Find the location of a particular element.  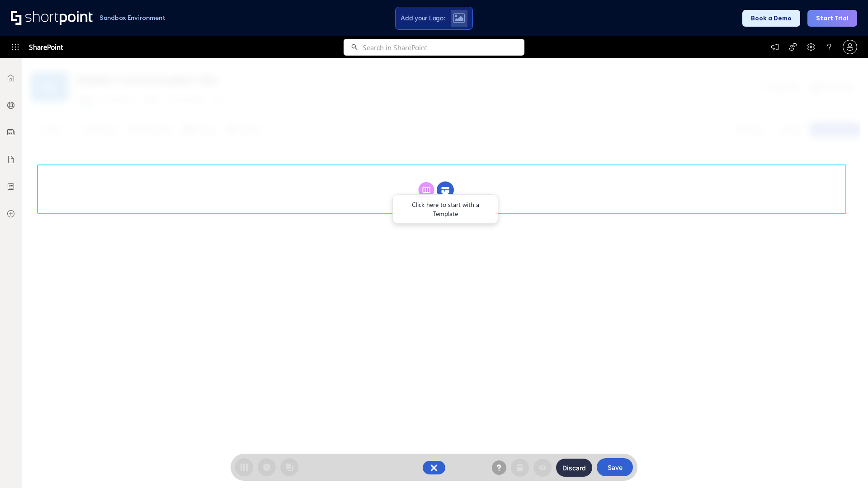

button: Save is located at coordinates (615, 467).